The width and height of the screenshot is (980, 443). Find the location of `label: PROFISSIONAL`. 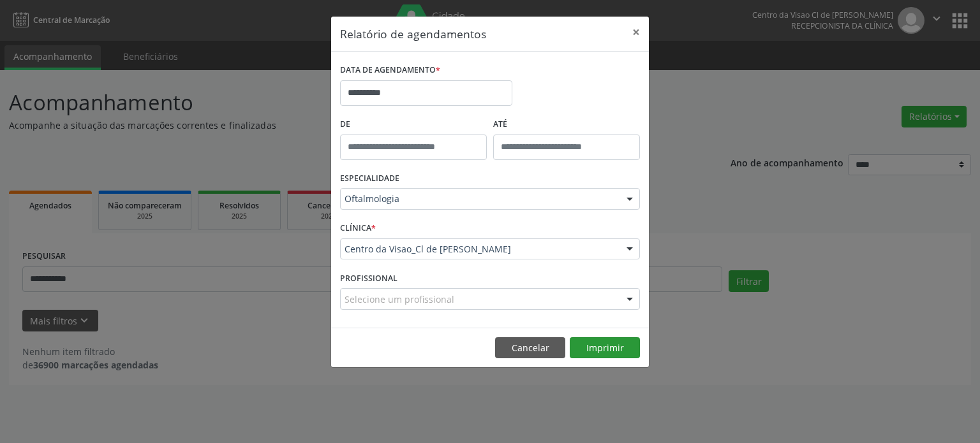

label: PROFISSIONAL is located at coordinates (368, 278).